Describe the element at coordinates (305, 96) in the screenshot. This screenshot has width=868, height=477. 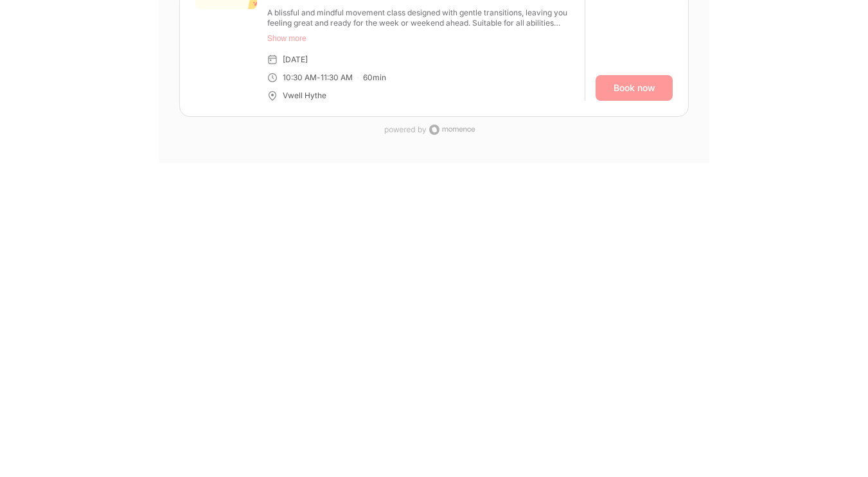
I see `div: Vwell Hythe` at that location.